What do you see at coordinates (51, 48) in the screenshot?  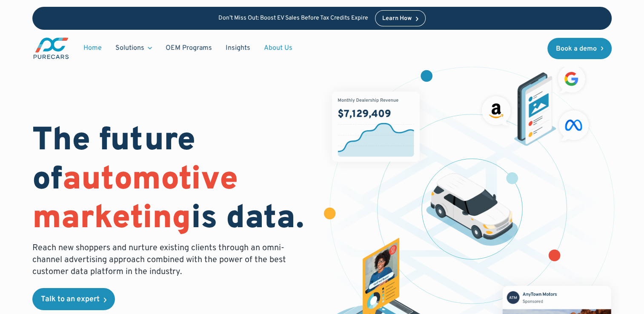 I see `a: main` at bounding box center [51, 48].